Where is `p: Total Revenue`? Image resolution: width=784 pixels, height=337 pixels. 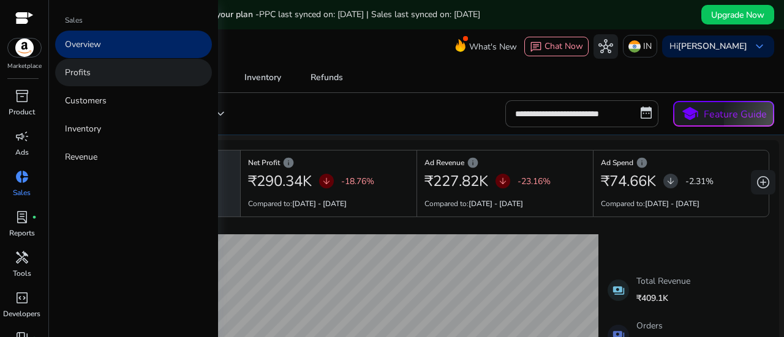 p: Total Revenue is located at coordinates (663, 281).